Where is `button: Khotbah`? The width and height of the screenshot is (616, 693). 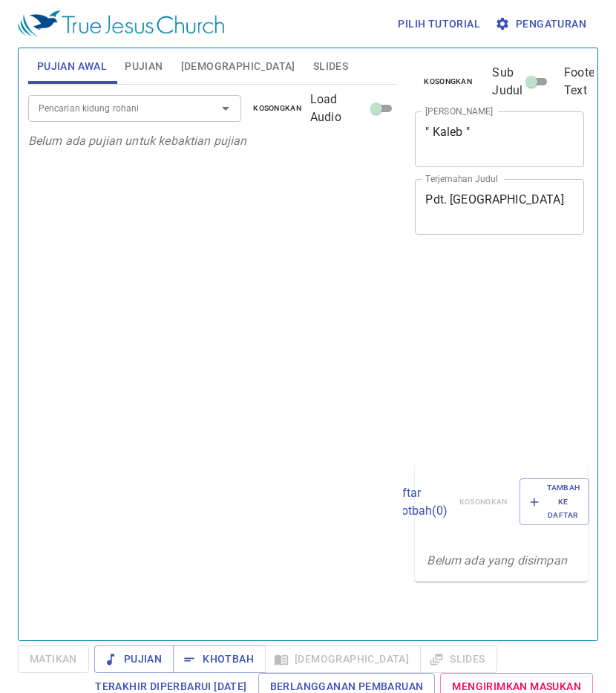 button: Khotbah is located at coordinates (219, 659).